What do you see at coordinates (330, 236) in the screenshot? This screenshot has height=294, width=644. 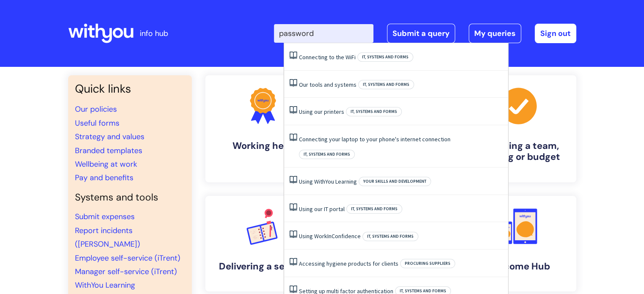 I see `a: Using WorkInConfidence` at bounding box center [330, 236].